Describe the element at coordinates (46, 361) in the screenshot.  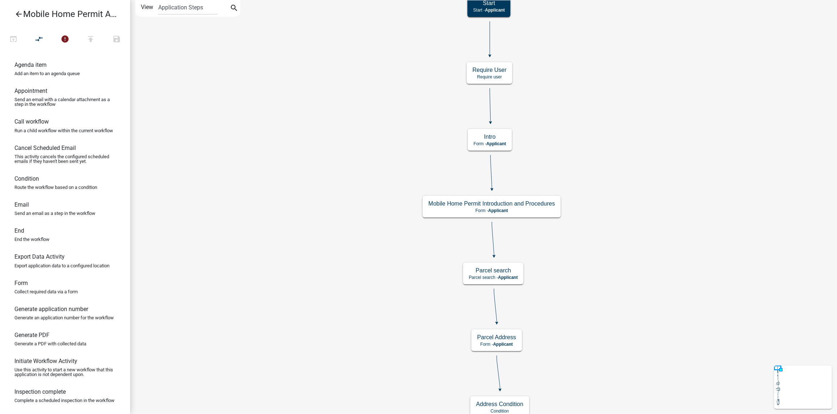
I see `h6: Initiate Workflow Activity` at that location.